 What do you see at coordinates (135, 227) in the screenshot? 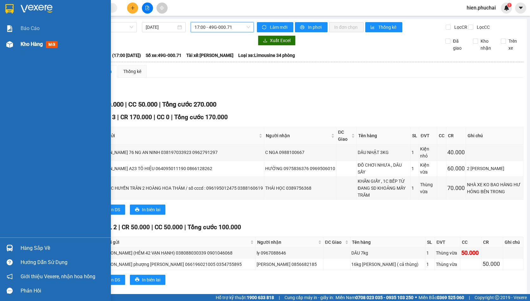
I see `span: CR 50.000` at bounding box center [135, 227].